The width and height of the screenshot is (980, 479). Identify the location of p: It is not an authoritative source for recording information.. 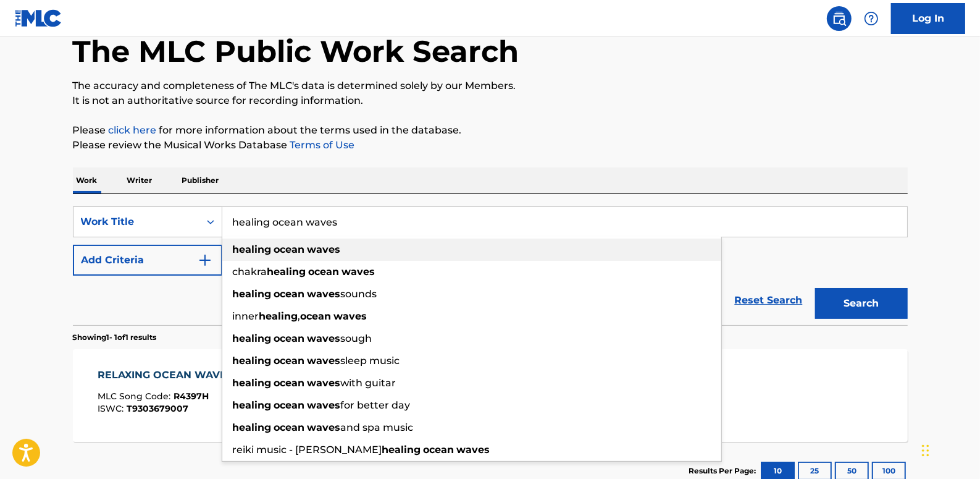
(490, 101).